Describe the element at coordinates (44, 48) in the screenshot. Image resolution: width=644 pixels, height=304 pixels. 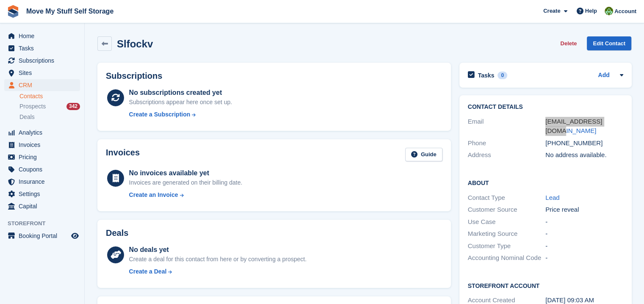
I see `span: Tasks` at that location.